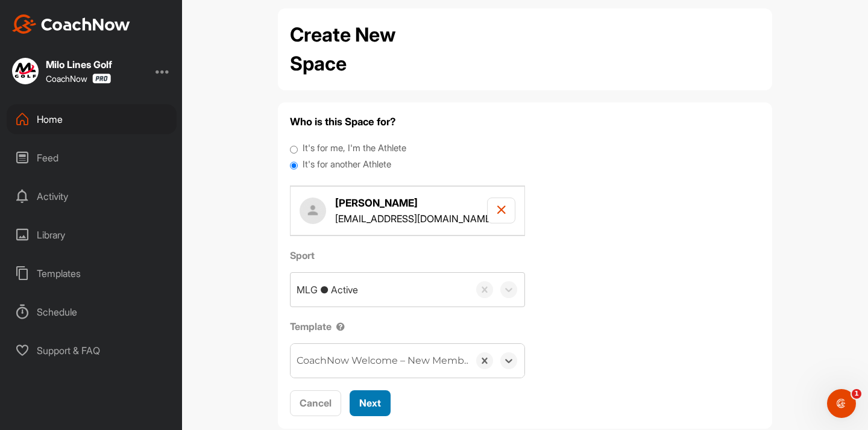 This screenshot has height=430, width=868. What do you see at coordinates (81, 196) in the screenshot?
I see `span: Here ya go!` at bounding box center [81, 196].